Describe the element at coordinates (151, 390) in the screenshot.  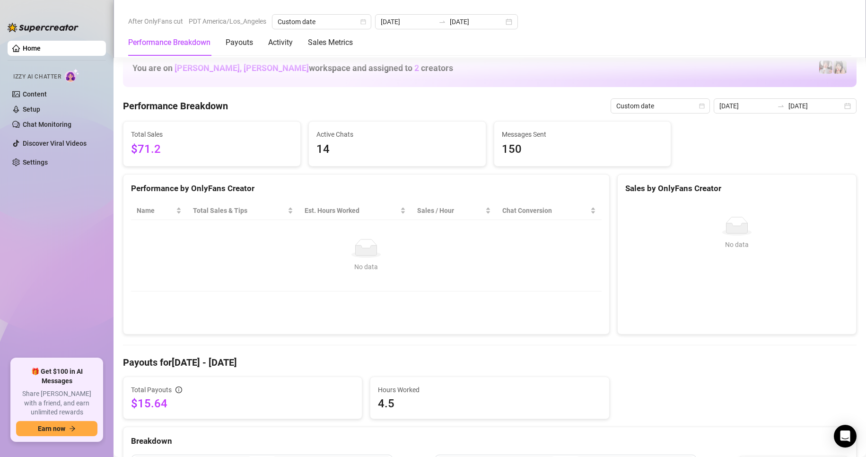
I see `span: Total Payouts` at that location.